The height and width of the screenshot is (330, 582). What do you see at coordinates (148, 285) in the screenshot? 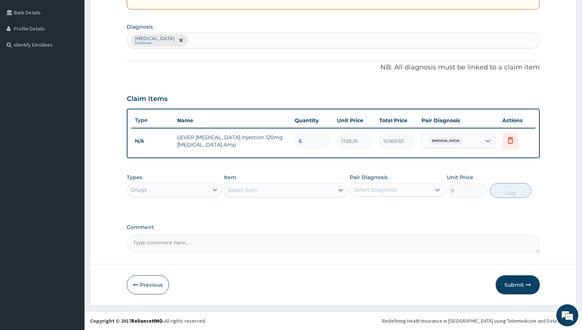
I see `button: Previous` at bounding box center [148, 285].